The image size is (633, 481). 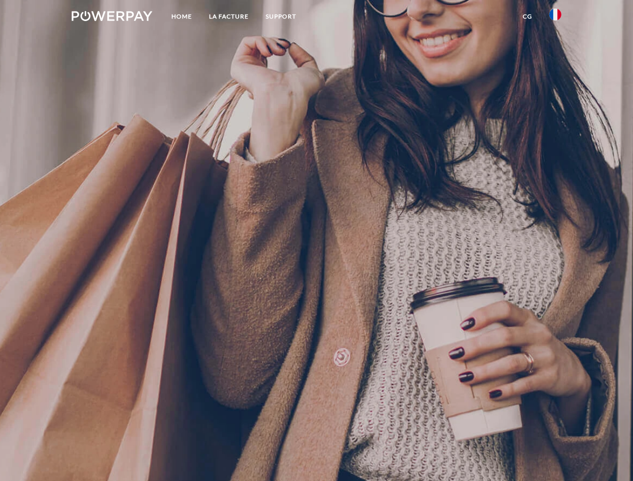 What do you see at coordinates (281, 17) in the screenshot?
I see `a: Support` at bounding box center [281, 17].